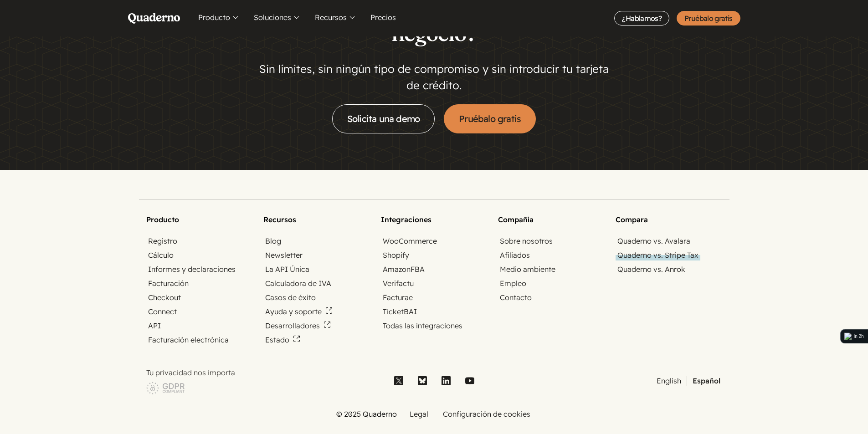 Image resolution: width=868 pixels, height=434 pixels. What do you see at coordinates (513, 283) in the screenshot?
I see `a: Empleo` at bounding box center [513, 283].